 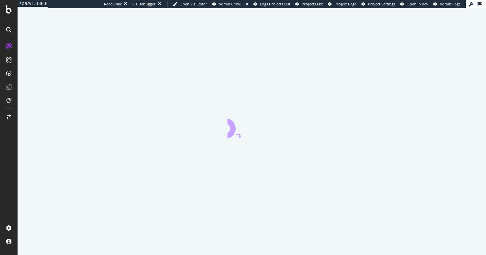 What do you see at coordinates (190, 4) in the screenshot?
I see `a: Open Viz Editor` at bounding box center [190, 4].